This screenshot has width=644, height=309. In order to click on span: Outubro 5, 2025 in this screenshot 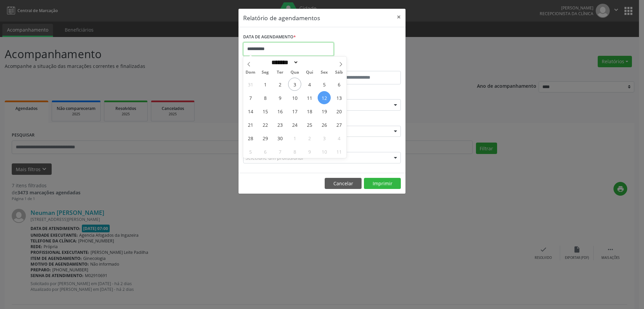, I will do `click(250, 151)`.